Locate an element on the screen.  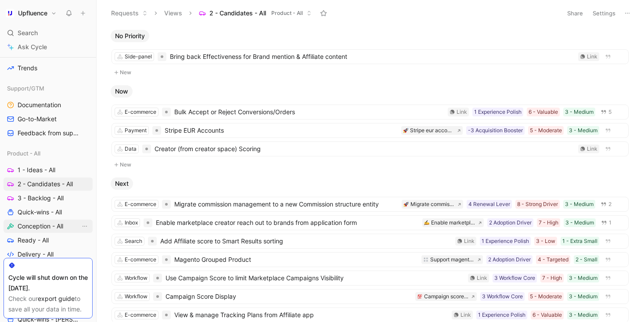
button: 2 is located at coordinates (606, 204).